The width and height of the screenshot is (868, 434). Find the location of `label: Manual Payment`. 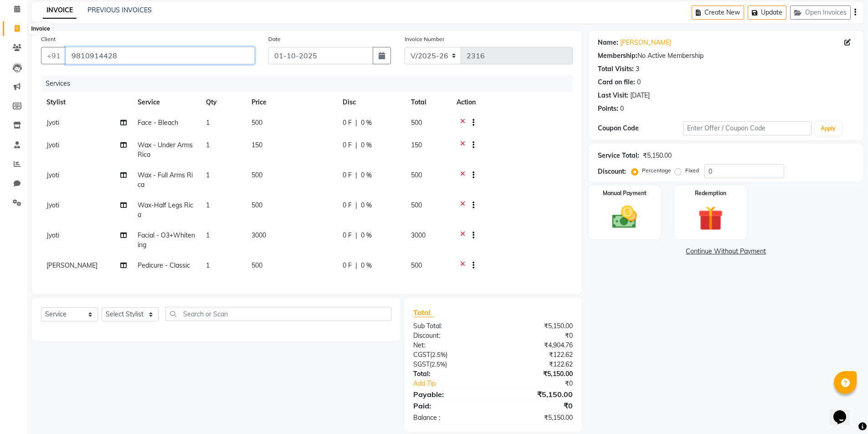

label: Manual Payment is located at coordinates (624, 194).